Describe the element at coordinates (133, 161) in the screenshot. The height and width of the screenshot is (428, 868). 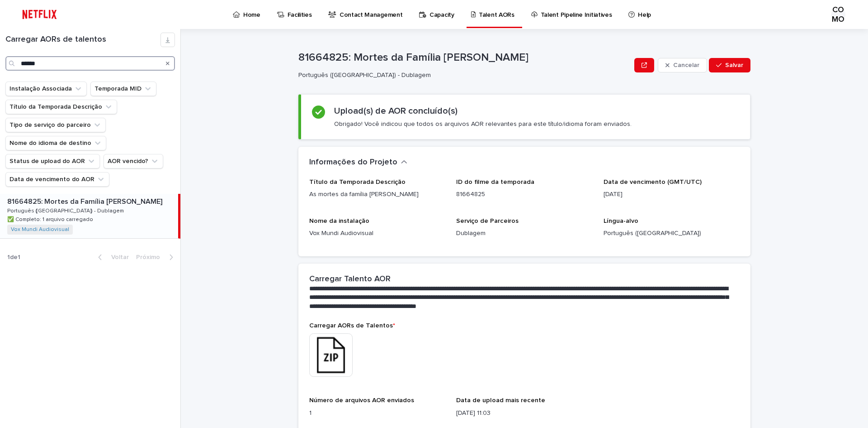
I see `button: AOR vencido?` at that location.